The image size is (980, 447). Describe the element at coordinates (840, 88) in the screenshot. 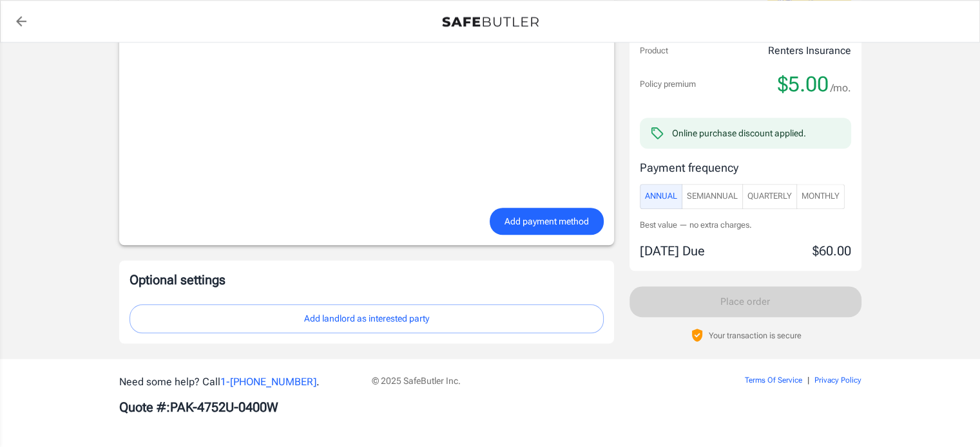

I see `span: /mo.` at that location.